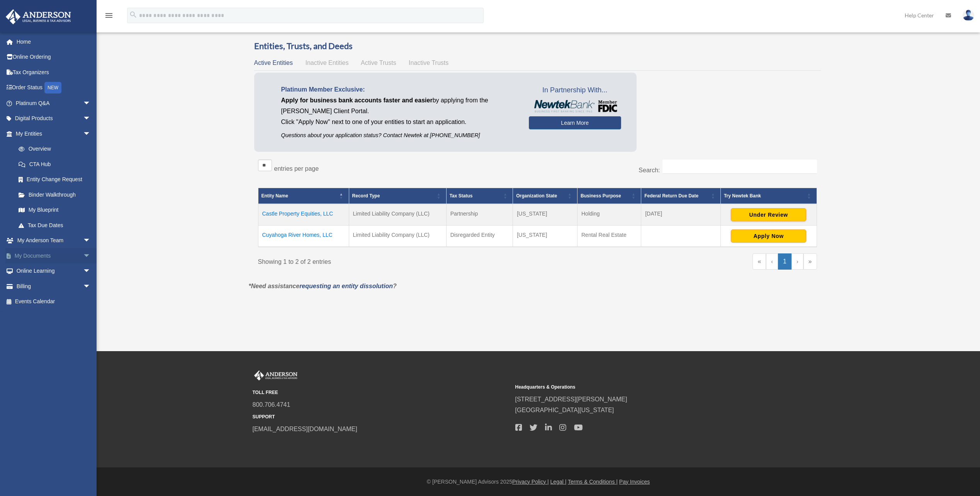 Image resolution: width=980 pixels, height=496 pixels. Describe the element at coordinates (54, 256) in the screenshot. I see `a: My Documentsarrow_drop_down` at that location.